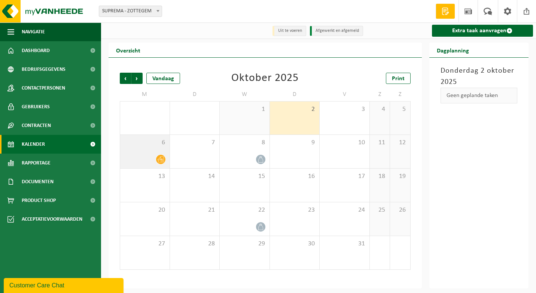 This screenshot has width=536, height=293. I want to click on span: 22, so click(245, 210).